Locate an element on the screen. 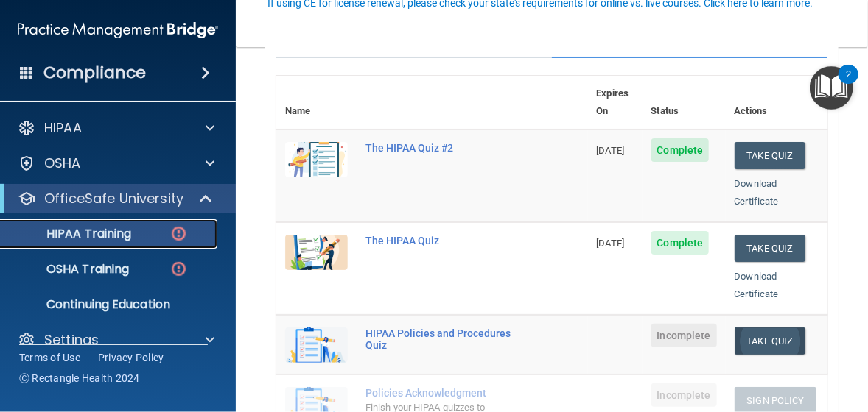 The image size is (868, 412). p: Continuing Education is located at coordinates (109, 305).